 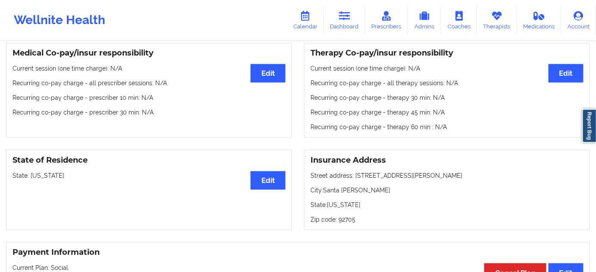 I want to click on a: Coaches, so click(x=459, y=20).